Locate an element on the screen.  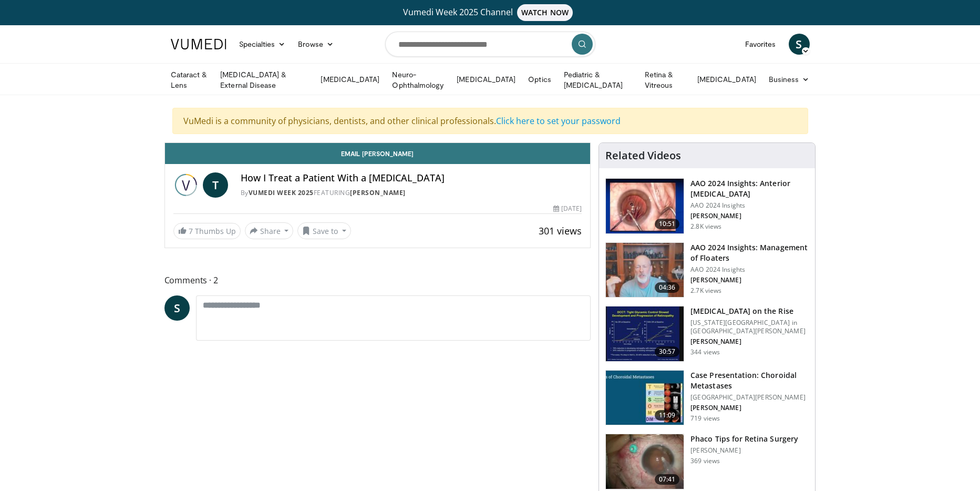
span: 301 views is located at coordinates (560, 231).